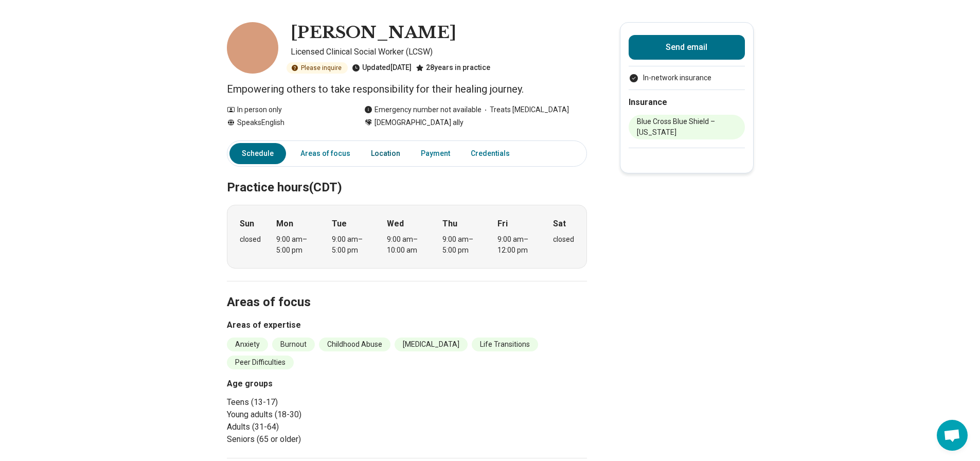  I want to click on li: Childhood Abuse, so click(354, 344).